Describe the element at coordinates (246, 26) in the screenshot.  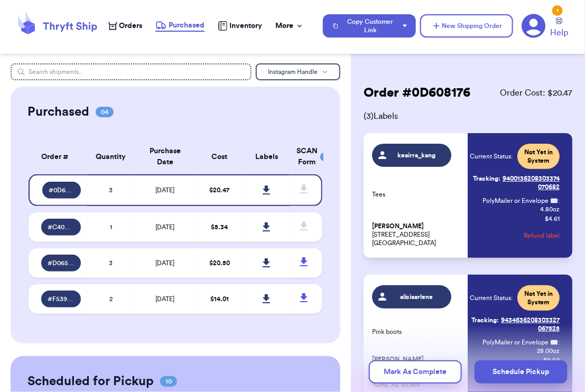
I see `span: Inventory` at that location.